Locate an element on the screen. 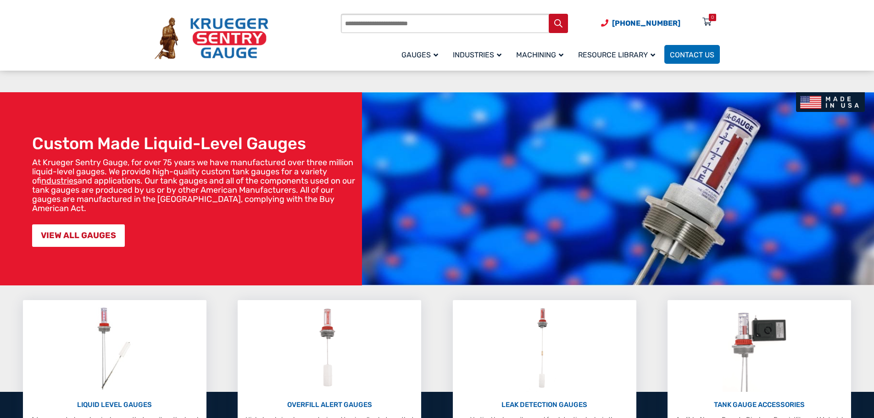  a: Machining is located at coordinates (542, 54).